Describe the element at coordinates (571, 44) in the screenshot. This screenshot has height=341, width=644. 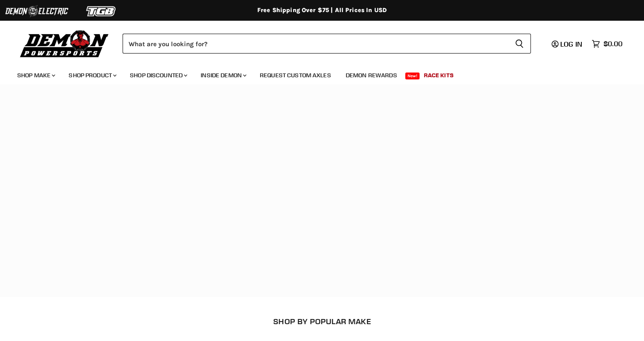
I see `span: Log in` at that location.